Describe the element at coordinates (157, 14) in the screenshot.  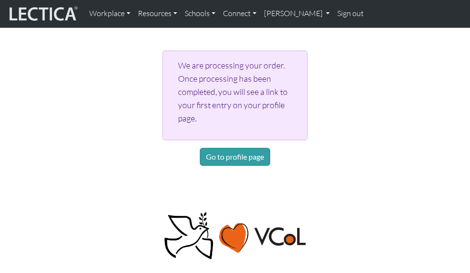
I see `a: Resources` at that location.